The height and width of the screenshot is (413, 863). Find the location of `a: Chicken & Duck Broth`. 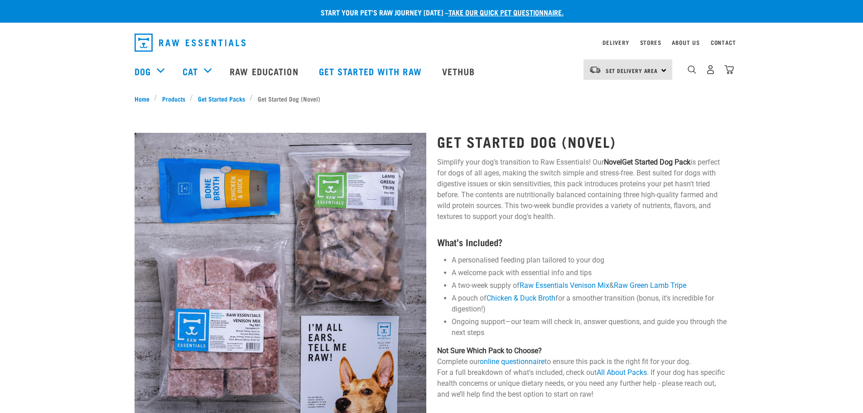

a: Chicken & Duck Broth is located at coordinates (521, 298).